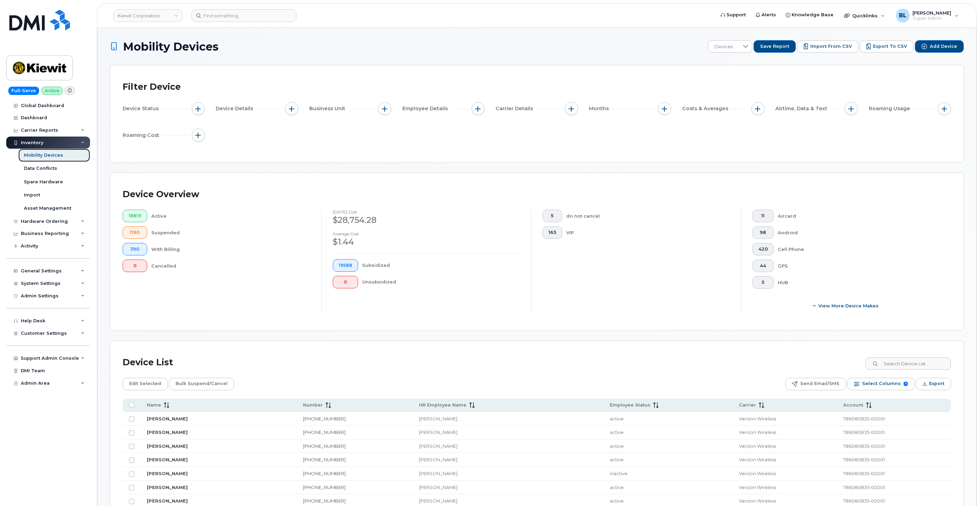  What do you see at coordinates (231, 266) in the screenshot?
I see `div: Cancelled` at bounding box center [231, 266].